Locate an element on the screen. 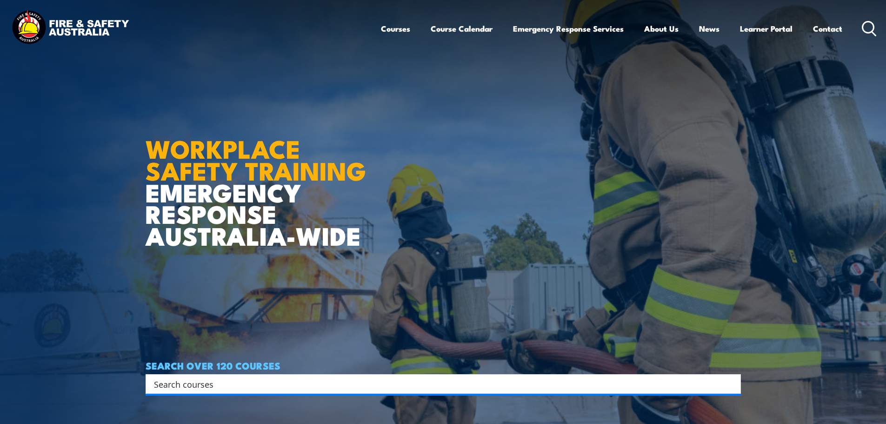 The image size is (886, 424). a: About Us is located at coordinates (661, 28).